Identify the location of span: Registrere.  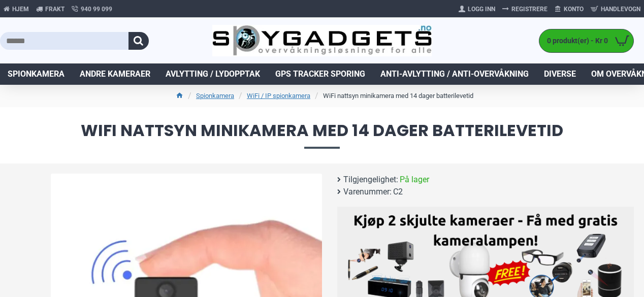
(529, 9).